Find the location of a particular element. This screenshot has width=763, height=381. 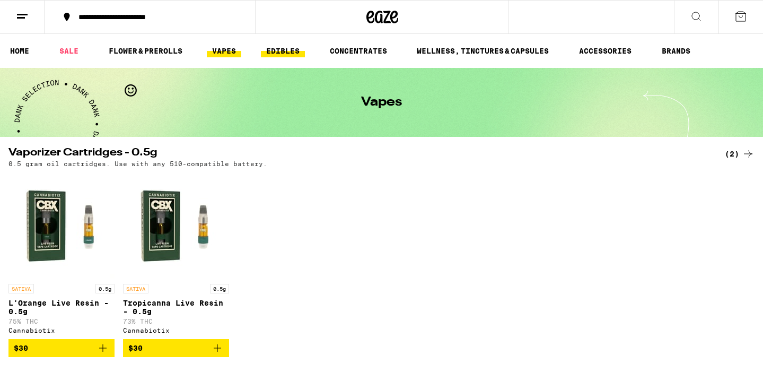

a: Open page for Tropicanna Live Resin - 0.5g from Cannabiotix is located at coordinates (176, 255).